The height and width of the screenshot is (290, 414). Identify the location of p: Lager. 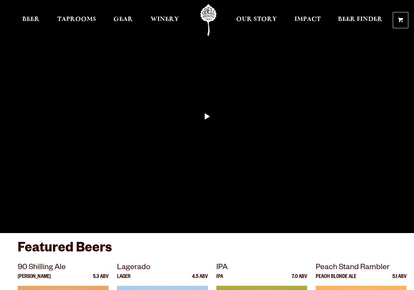
(124, 280).